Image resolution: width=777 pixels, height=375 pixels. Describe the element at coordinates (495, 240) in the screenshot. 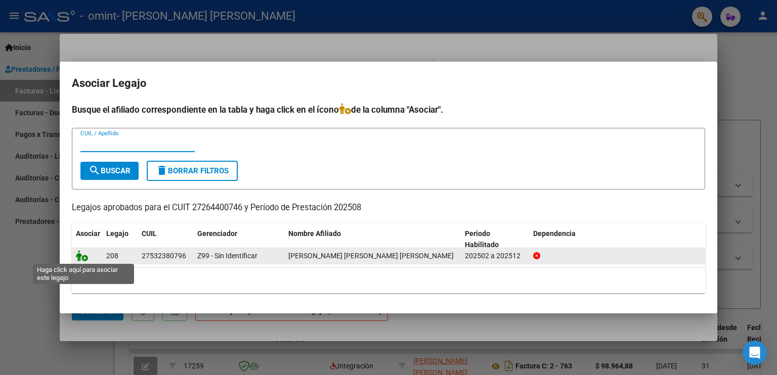

I see `datatable-header-cell: Periodo Habilitado` at that location.